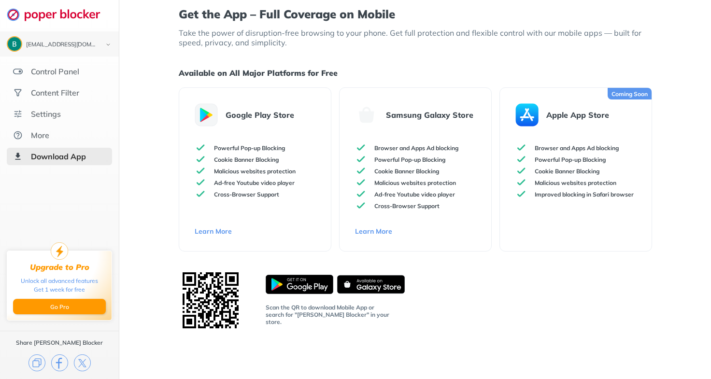 Image resolution: width=711 pixels, height=379 pixels. I want to click on p: Apple App Store, so click(578, 115).